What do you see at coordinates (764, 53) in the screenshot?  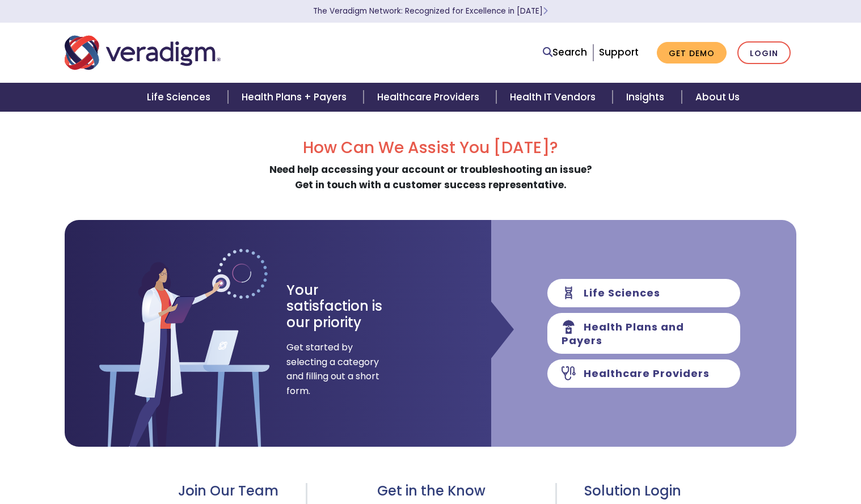 I see `a: Login` at bounding box center [764, 53].